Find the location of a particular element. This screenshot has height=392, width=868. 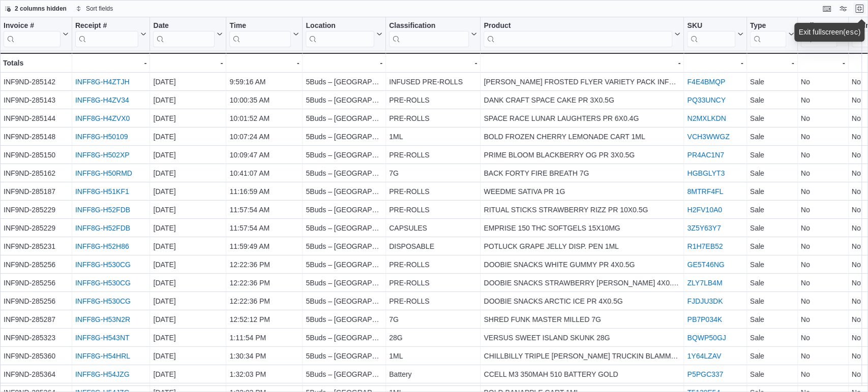

div: INF9ND-285364 is located at coordinates (36, 375).